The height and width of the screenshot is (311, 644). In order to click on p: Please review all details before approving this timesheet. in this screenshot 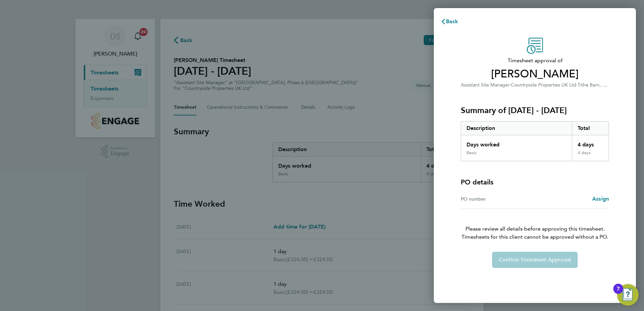, I will do `click(535, 225)`.